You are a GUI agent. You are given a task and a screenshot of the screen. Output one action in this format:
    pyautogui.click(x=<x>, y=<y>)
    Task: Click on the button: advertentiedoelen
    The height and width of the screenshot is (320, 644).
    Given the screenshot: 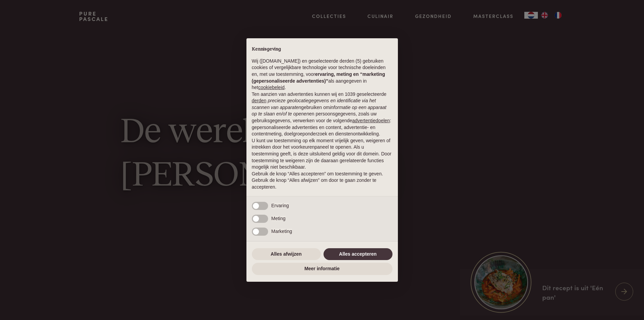 What is the action you would take?
    pyautogui.click(x=371, y=120)
    